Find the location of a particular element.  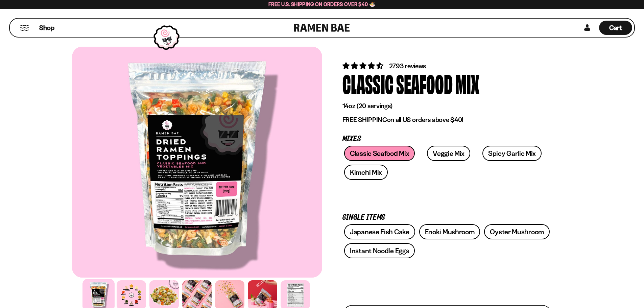

p: 14oz (20 servings) is located at coordinates (447, 106).